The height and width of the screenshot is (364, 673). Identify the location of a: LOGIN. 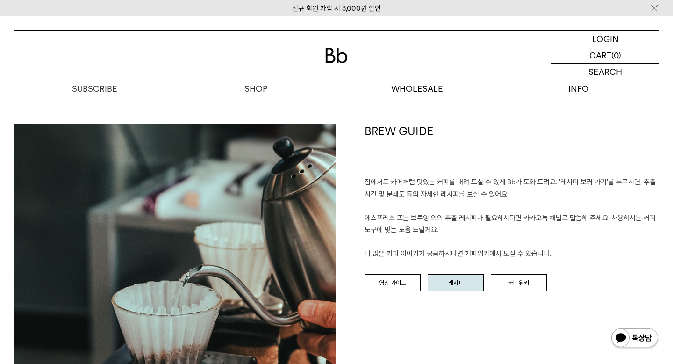
(606, 39).